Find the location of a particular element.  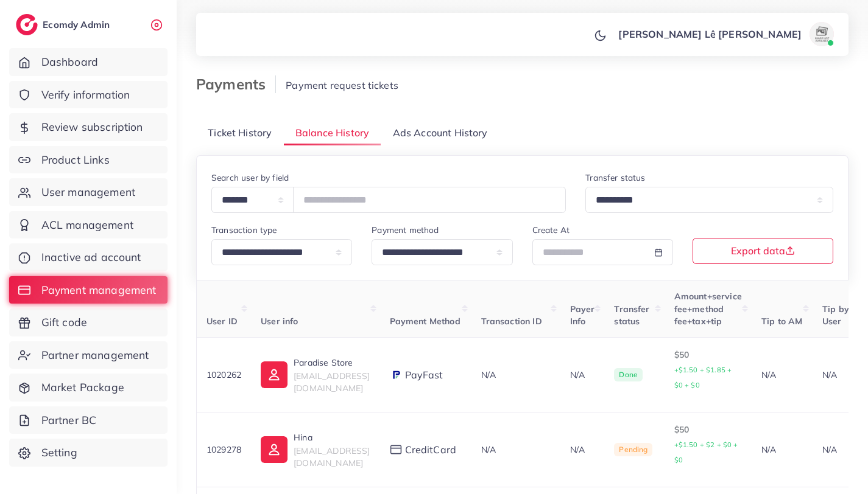

span: Payment request tickets is located at coordinates (342, 85).